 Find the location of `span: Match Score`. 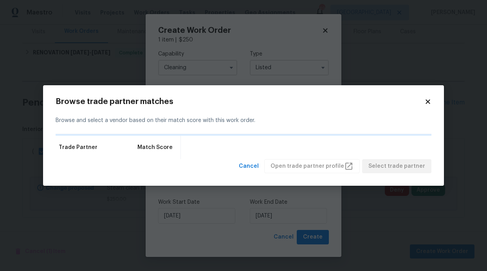

span: Match Score is located at coordinates (155, 148).